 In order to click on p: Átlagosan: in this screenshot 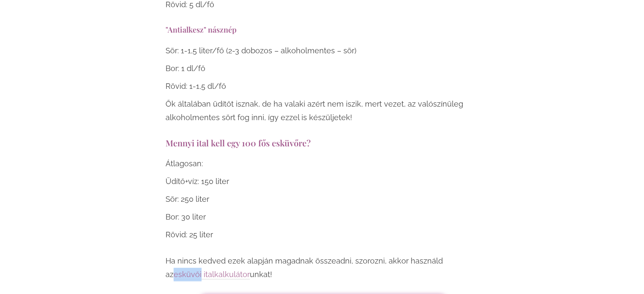, I will do `click(322, 163)`.